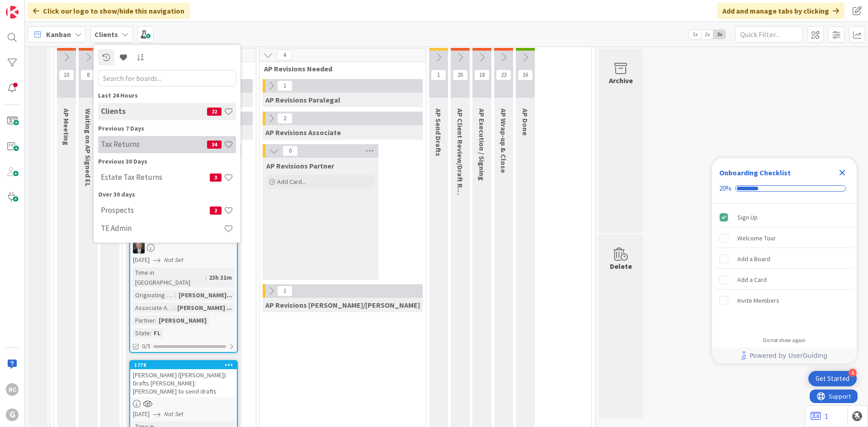 The height and width of the screenshot is (427, 868). Describe the element at coordinates (785, 340) in the screenshot. I see `div: Do not show again` at that location.